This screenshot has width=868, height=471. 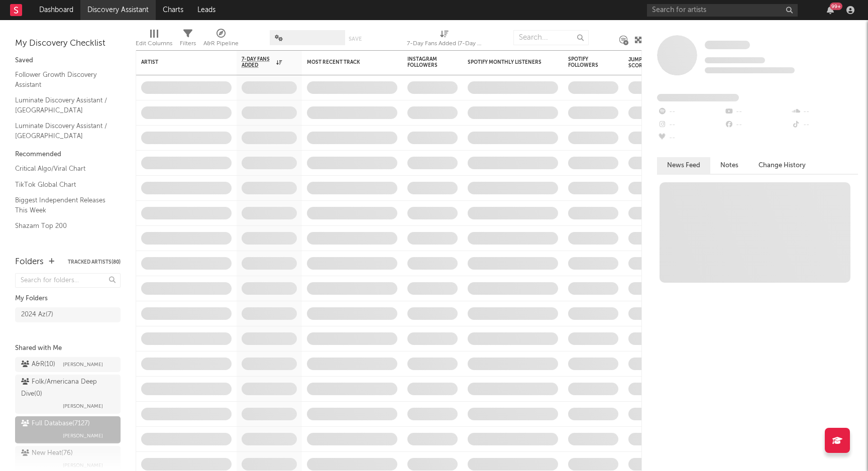 I want to click on div: 2024 Az ( 7 ), so click(x=37, y=315).